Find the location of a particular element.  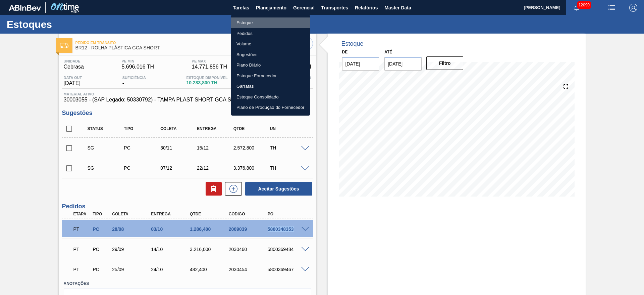

a: Volume is located at coordinates (270, 44).